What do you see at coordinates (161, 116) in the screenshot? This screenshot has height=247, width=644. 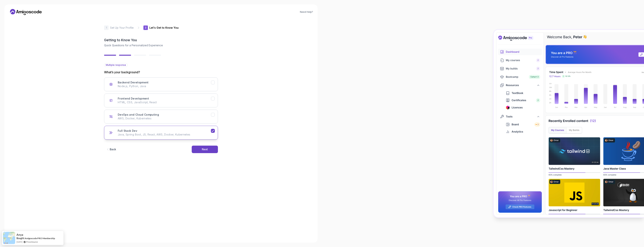 I see `button: DevOps and Cloud Computing` at bounding box center [161, 116].